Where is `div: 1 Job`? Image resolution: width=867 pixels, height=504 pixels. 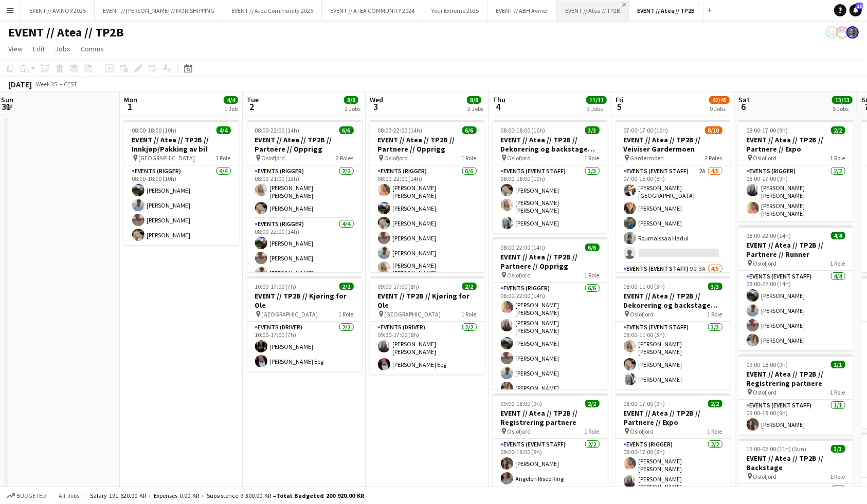
div: 1 Job is located at coordinates (231, 108).